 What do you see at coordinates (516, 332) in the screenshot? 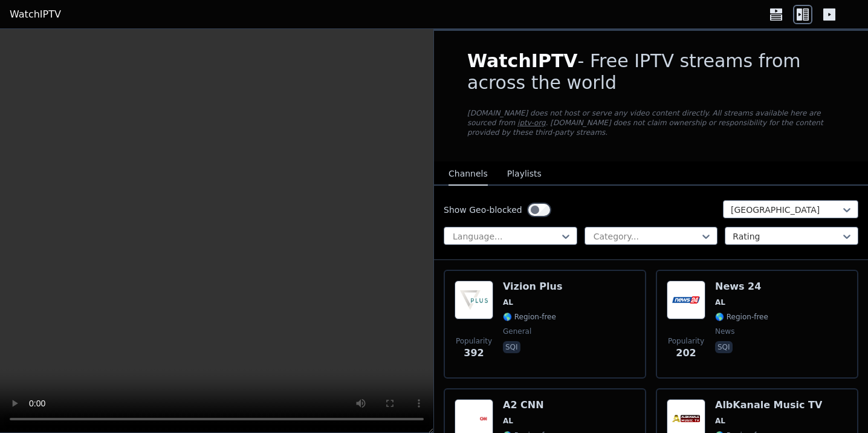
I see `span: general` at bounding box center [516, 332].